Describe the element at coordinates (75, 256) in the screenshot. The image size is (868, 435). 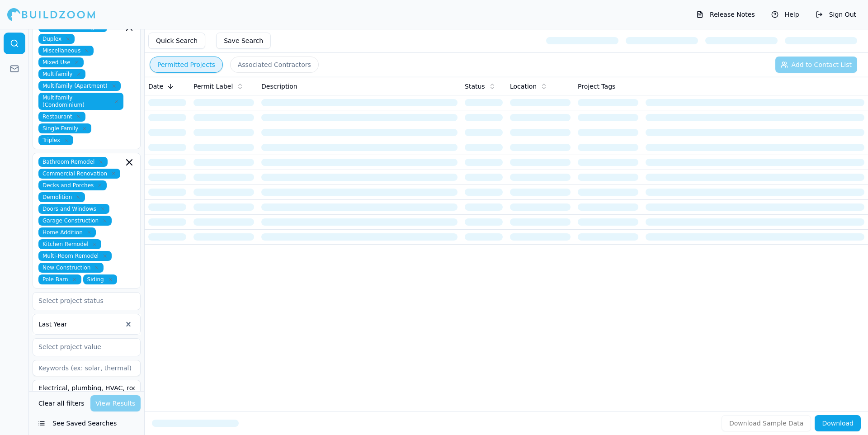
I see `span: Multi-Room Remodel` at that location.